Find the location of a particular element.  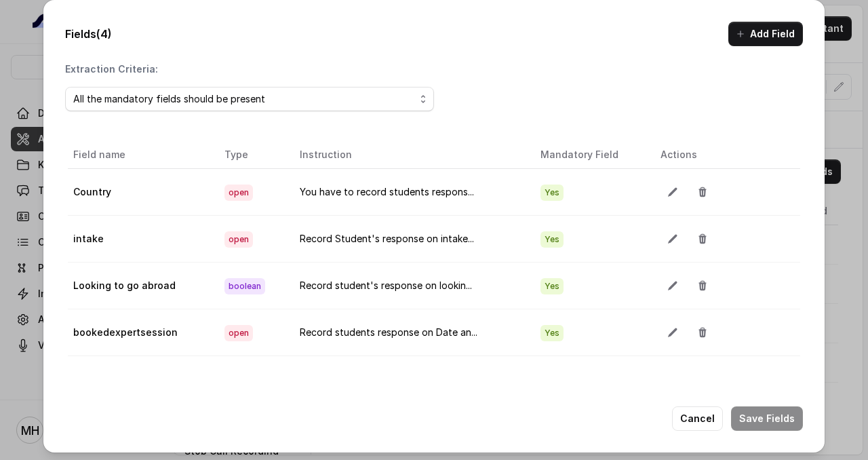

td: You have to record students respons... is located at coordinates (409, 192).